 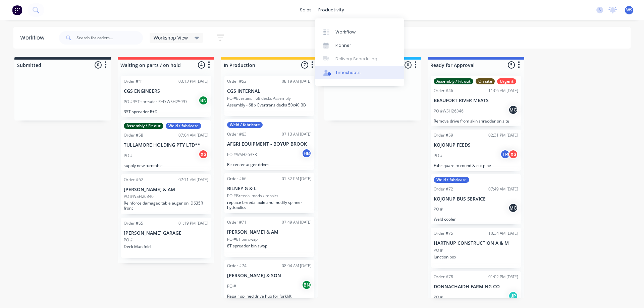 I want to click on p: replace breedal axle and modify spinner hydraulics, so click(x=269, y=205).